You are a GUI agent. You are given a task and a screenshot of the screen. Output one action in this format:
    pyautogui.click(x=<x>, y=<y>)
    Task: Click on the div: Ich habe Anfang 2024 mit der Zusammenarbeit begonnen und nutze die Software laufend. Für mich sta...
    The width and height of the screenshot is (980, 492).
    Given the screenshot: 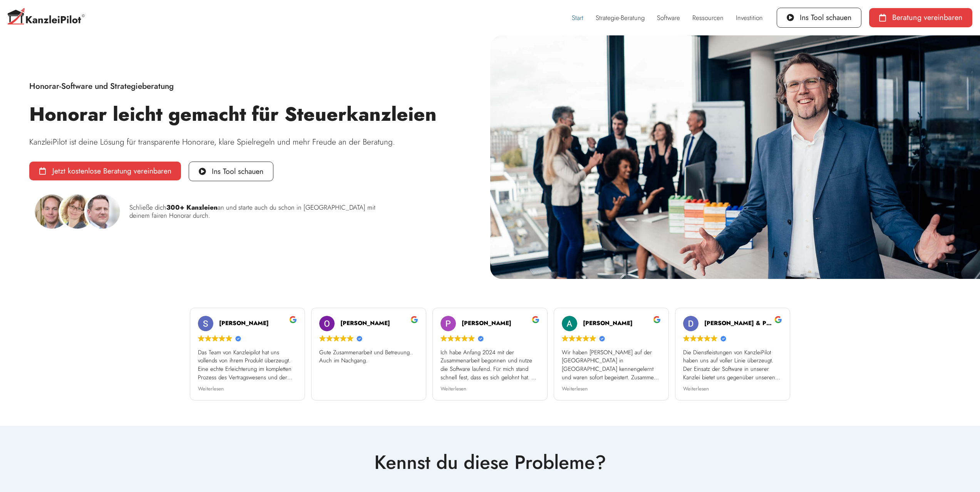 What is the action you would take?
    pyautogui.click(x=490, y=365)
    